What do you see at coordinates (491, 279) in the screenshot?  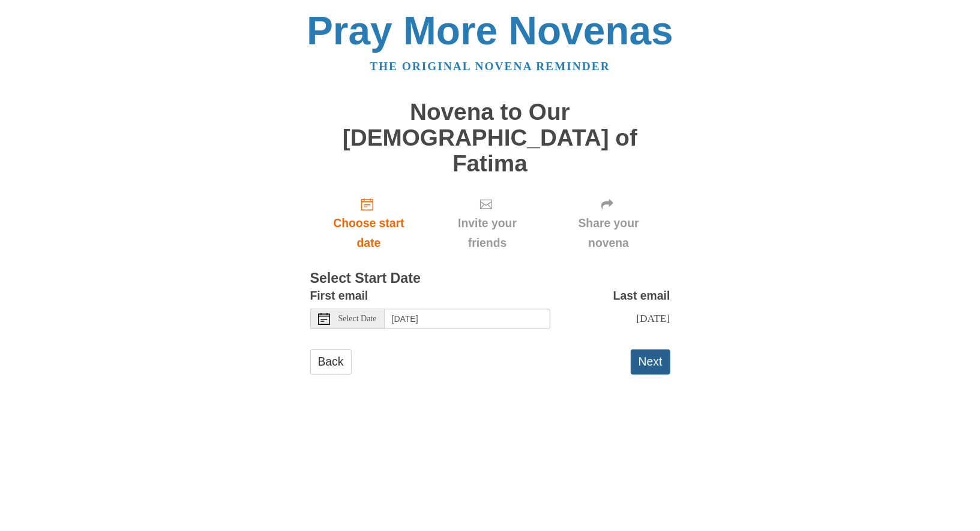 I see `h3: Select Start Date` at bounding box center [491, 279].